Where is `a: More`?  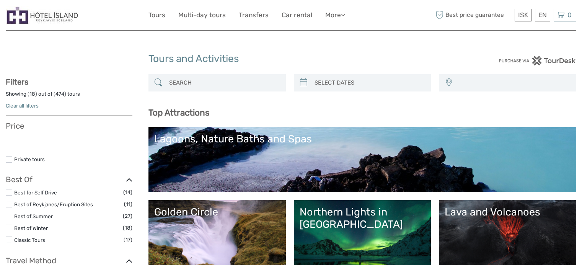 a: More is located at coordinates (335, 15).